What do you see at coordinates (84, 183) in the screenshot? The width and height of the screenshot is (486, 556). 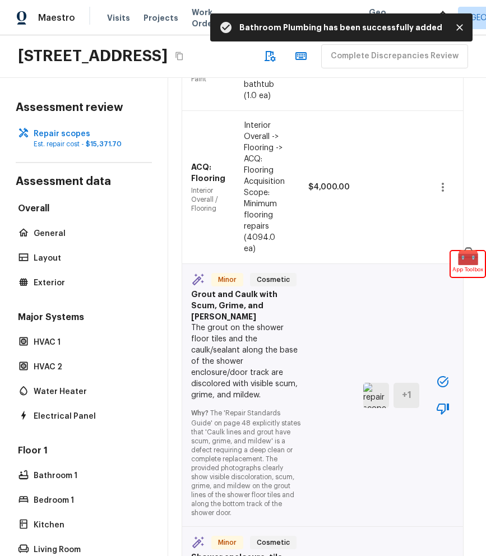 I see `h4: Assessment data` at bounding box center [84, 183].